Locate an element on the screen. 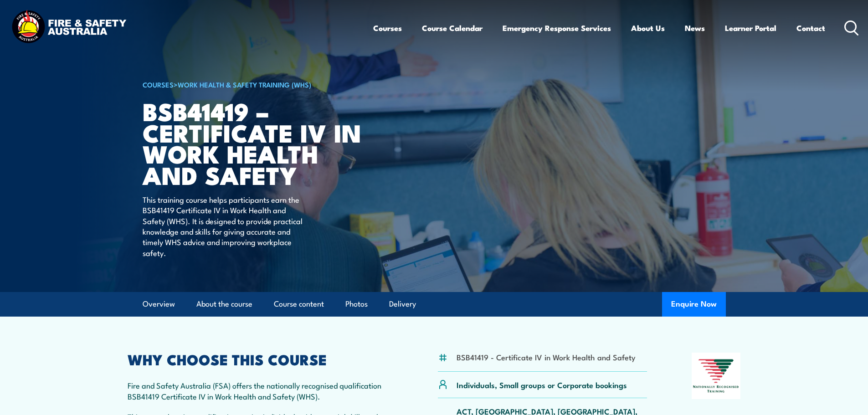 The height and width of the screenshot is (415, 868). a: COURSES is located at coordinates (158, 84).